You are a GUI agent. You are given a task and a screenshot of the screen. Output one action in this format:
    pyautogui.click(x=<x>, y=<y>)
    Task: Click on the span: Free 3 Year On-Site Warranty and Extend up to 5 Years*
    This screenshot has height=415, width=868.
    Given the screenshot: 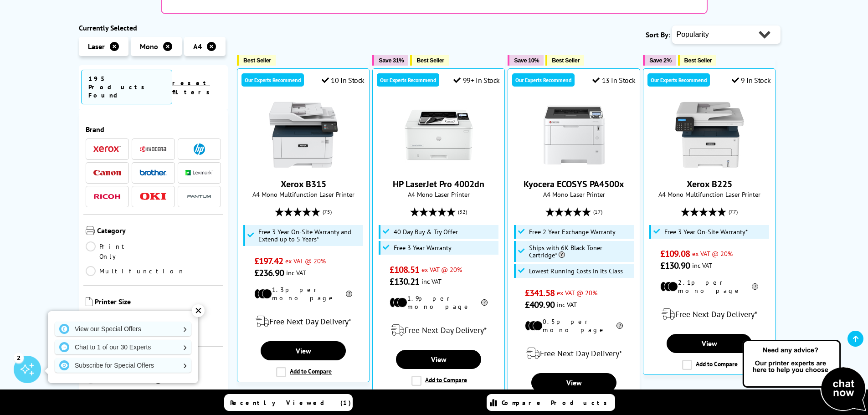 What is the action you would take?
    pyautogui.click(x=310, y=235)
    